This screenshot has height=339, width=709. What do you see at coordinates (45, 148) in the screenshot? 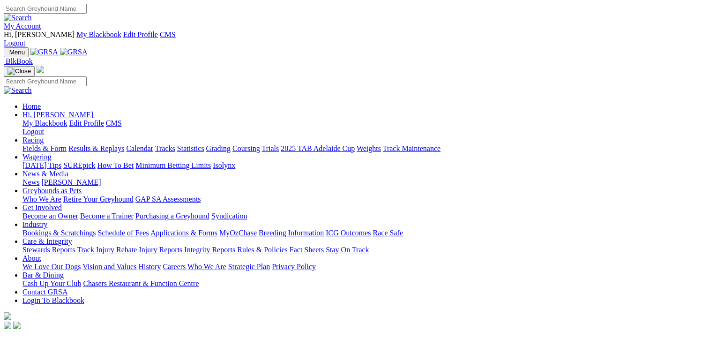
I see `a: Fields & Form` at bounding box center [45, 148].